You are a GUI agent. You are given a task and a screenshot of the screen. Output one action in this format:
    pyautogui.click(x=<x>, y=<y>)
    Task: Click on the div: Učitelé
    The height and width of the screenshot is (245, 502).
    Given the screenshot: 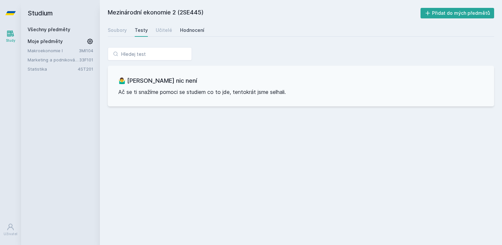 What is the action you would take?
    pyautogui.click(x=164, y=30)
    